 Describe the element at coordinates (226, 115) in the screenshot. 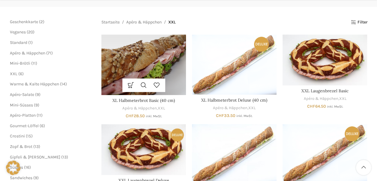

I see `bdi: 33.50` at that location.